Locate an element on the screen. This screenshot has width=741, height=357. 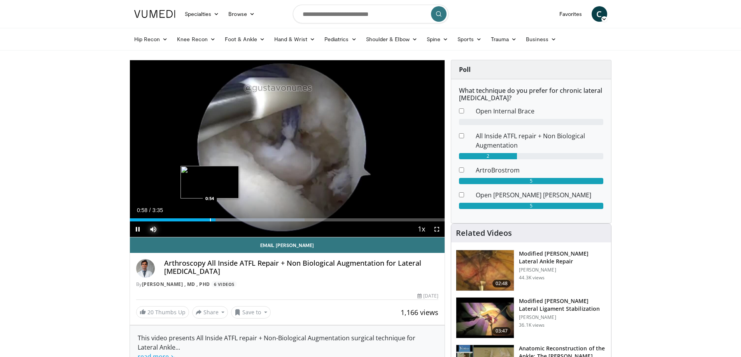
div: Progress Bar is located at coordinates (287, 220).